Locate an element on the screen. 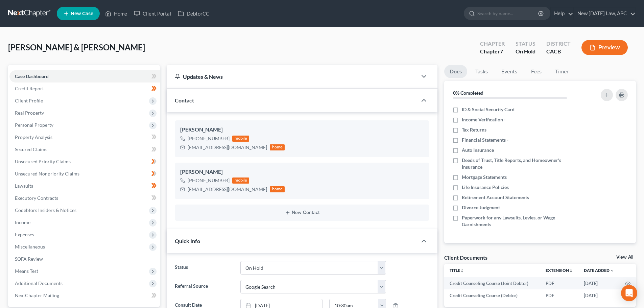 The image size is (644, 308). a: Case Dashboard is located at coordinates (84, 77).